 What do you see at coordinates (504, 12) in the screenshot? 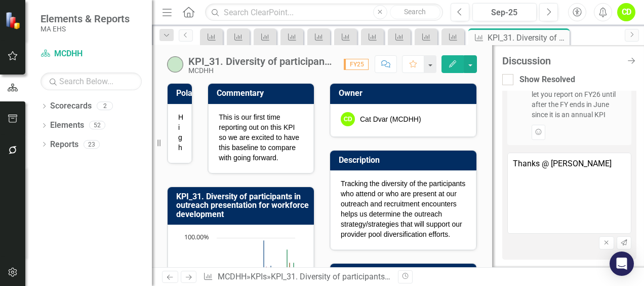
I see `button: Sep-25` at bounding box center [504, 12].